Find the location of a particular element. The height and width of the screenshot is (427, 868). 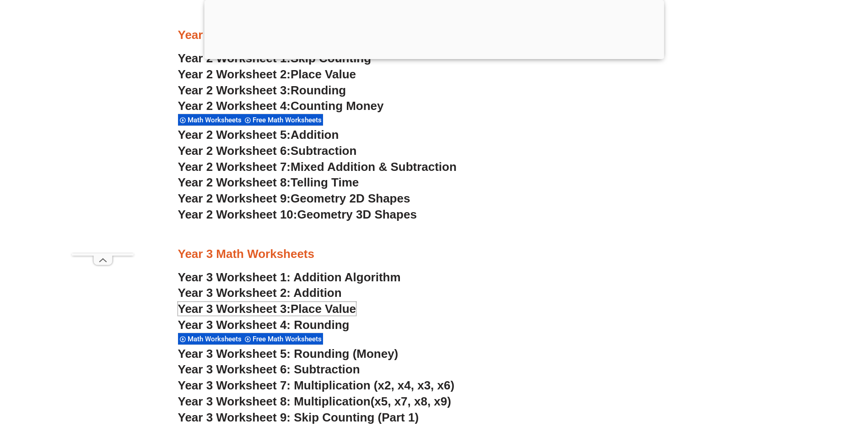

a: Year 2 Worksheet 7:Mixed Addition & Subtraction is located at coordinates (317, 167).